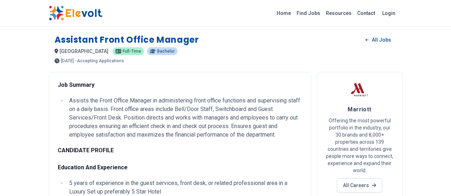  What do you see at coordinates (388, 13) in the screenshot?
I see `a: Login` at bounding box center [388, 13].